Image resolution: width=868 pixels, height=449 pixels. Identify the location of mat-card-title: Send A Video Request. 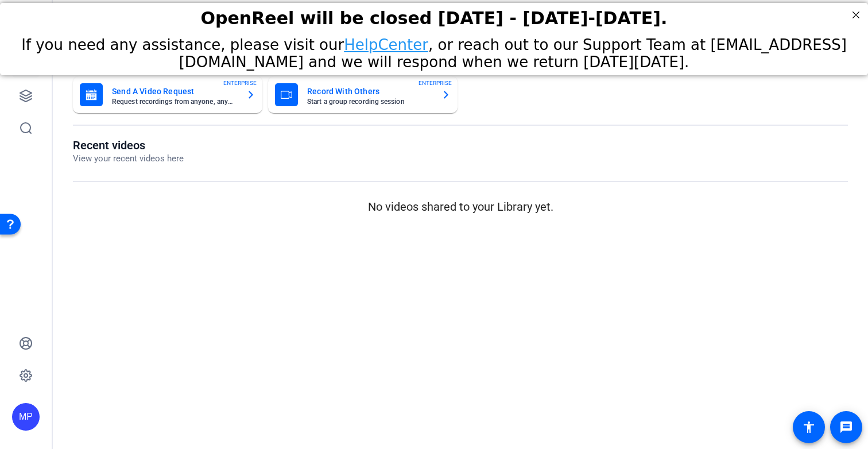
(175, 91).